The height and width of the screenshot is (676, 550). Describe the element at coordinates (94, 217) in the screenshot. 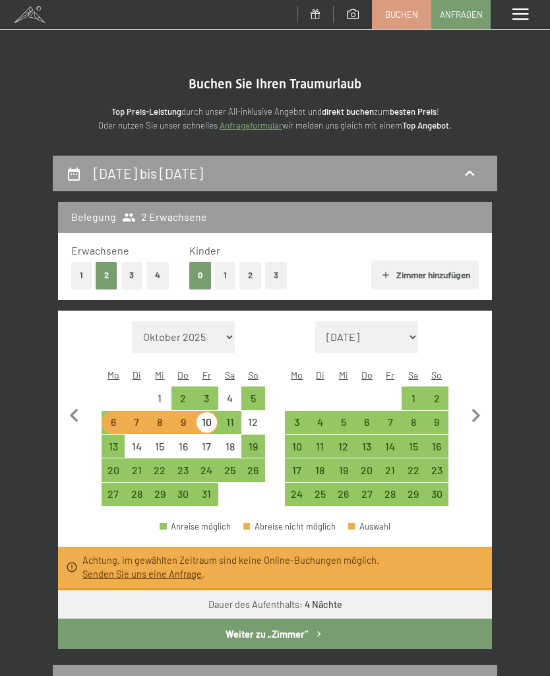

I see `h3: Belegung` at that location.